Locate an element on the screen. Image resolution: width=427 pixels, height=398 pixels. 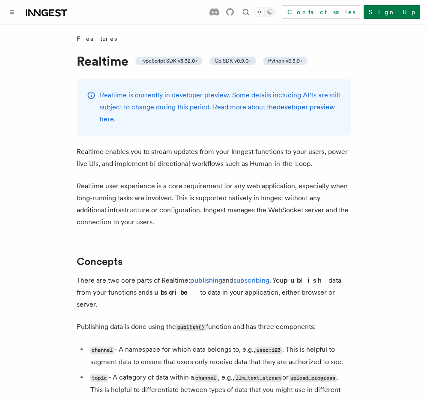
span: Features is located at coordinates (97, 39).